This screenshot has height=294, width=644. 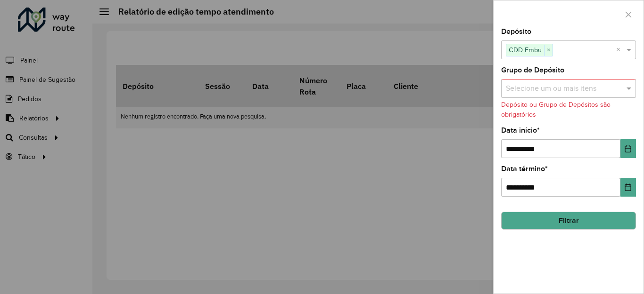 What do you see at coordinates (524, 169) in the screenshot?
I see `label: Data término` at bounding box center [524, 169].